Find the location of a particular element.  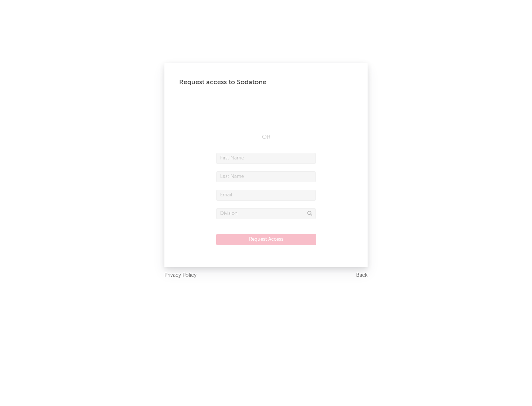

input: Email is located at coordinates (266, 195).